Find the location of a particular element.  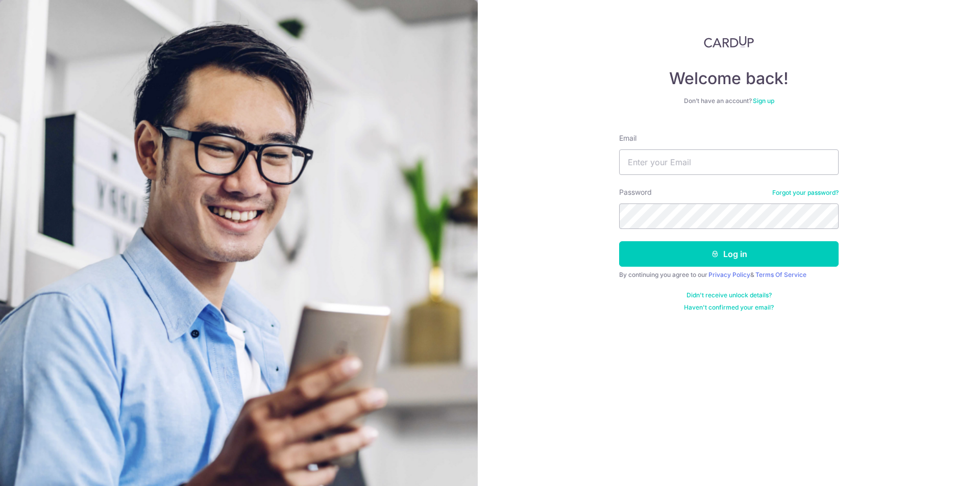

a: Sign up is located at coordinates (764, 100).